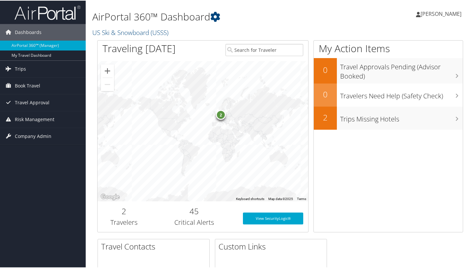  I want to click on h3: Trips Missing Hotels, so click(402, 117).